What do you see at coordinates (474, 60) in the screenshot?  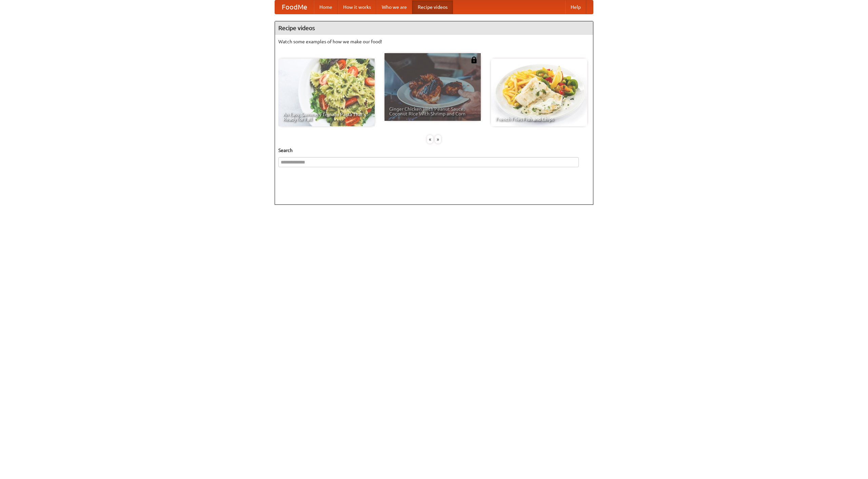 I see `img: 483408.png` at bounding box center [474, 60].